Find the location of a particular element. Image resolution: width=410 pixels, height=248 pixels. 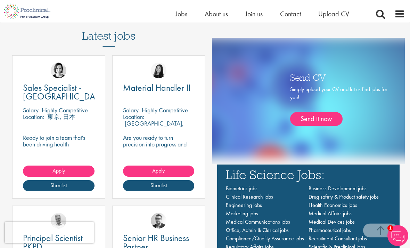

span: Material Handler II is located at coordinates (157, 88).